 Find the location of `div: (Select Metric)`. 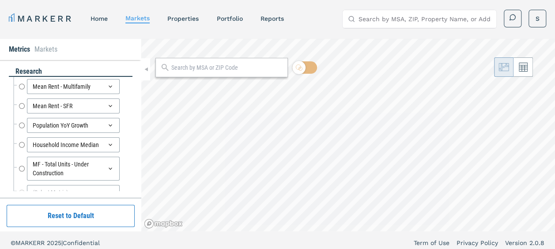

div: (Select Metric) is located at coordinates (73, 193).